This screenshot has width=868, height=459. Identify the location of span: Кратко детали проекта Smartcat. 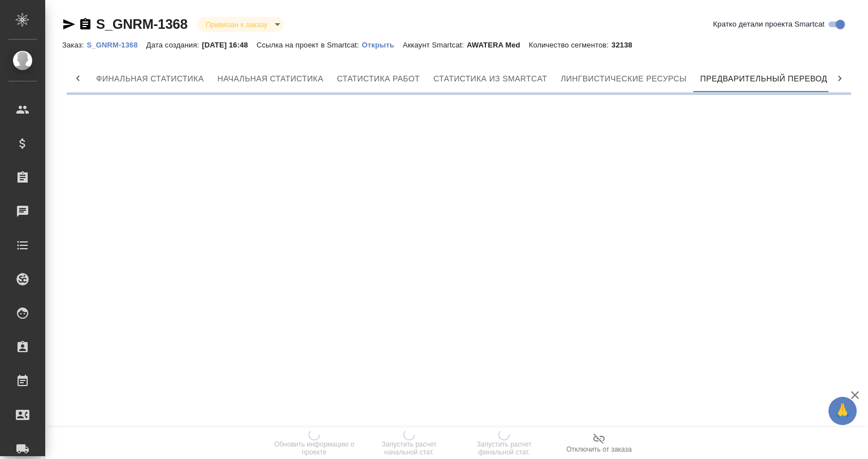
(768, 25).